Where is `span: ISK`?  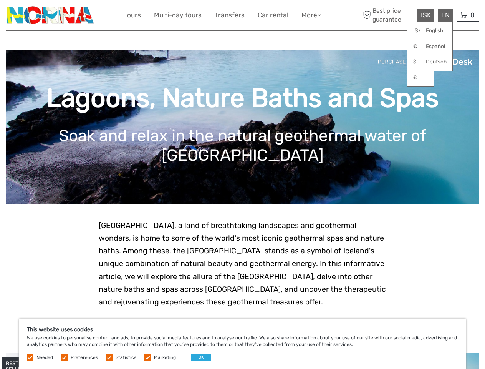 span: ISK is located at coordinates (426, 15).